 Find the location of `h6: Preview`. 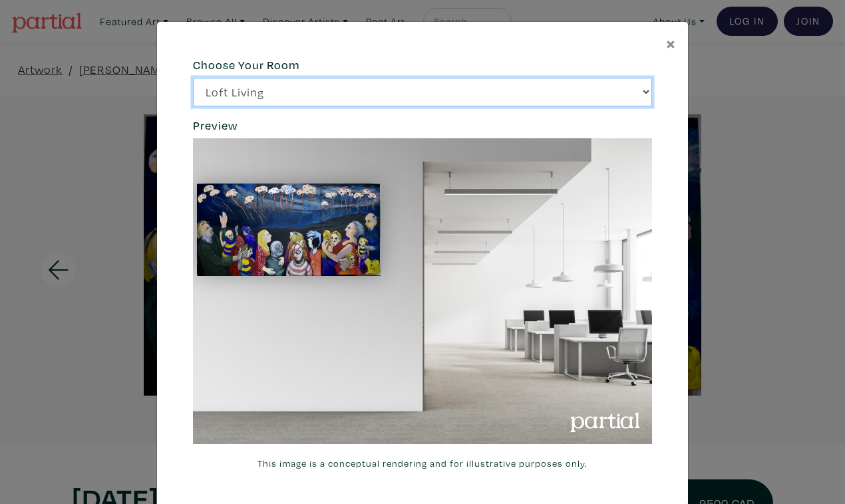

h6: Preview is located at coordinates (422, 126).